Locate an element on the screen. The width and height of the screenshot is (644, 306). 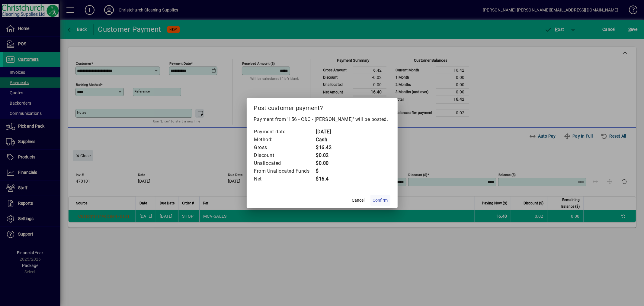
td: Unallocated is located at coordinates (285, 163).